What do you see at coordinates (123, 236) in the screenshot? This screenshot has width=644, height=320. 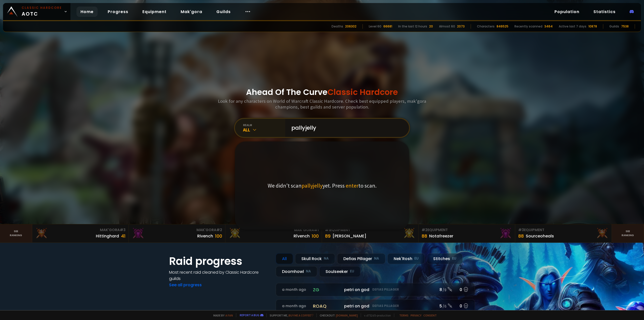 I see `div: 41` at bounding box center [123, 236].